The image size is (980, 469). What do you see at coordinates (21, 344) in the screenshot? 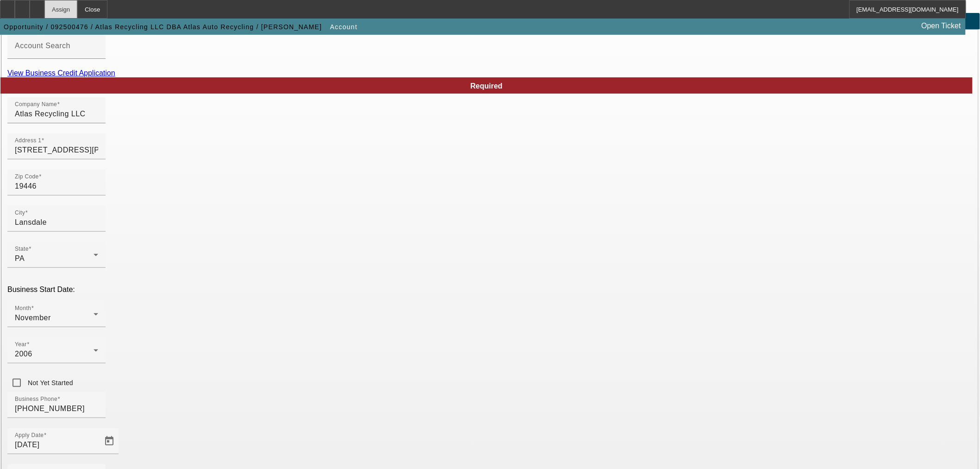
I see `mat-label: Year` at bounding box center [21, 344].